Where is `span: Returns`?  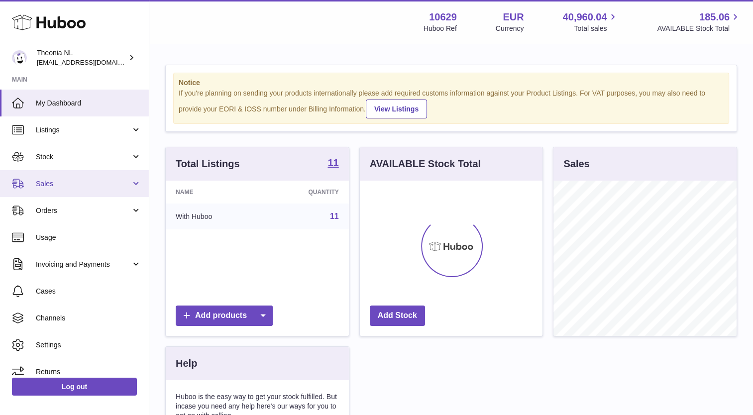
span: Returns is located at coordinates (89, 372).